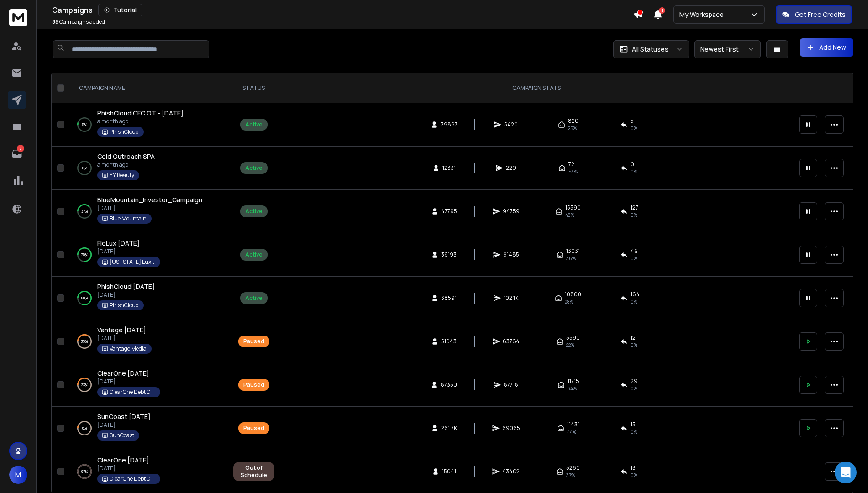  What do you see at coordinates (85, 298) in the screenshot?
I see `p: 80 %` at bounding box center [85, 298].